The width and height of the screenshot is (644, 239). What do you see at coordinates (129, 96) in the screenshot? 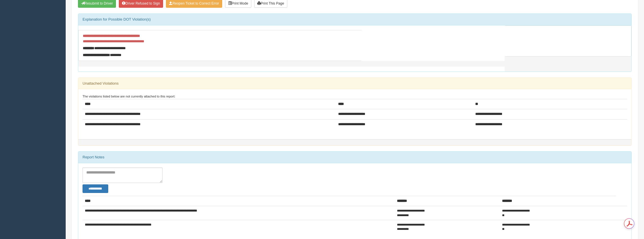
I see `small: The violations listed below are not currently attached to this report:` at bounding box center [129, 96].